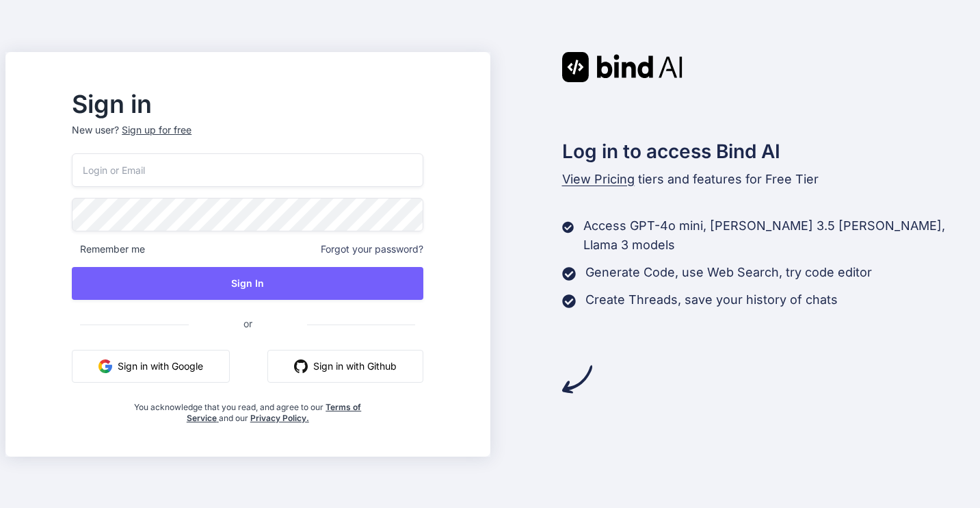 This screenshot has height=508, width=980. What do you see at coordinates (247, 409) in the screenshot?
I see `div: You acknowledge that you read, and agree to our and our` at bounding box center [247, 409].